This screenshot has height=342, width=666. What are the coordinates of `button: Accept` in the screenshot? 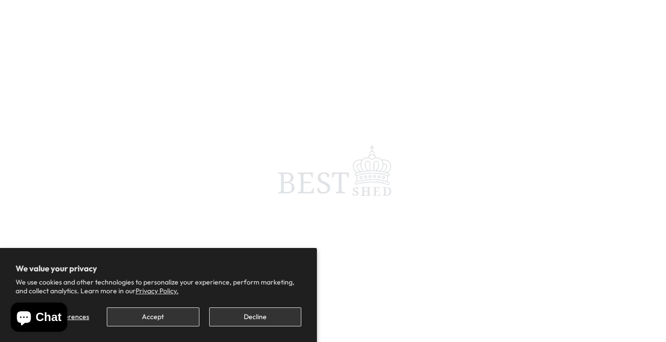 It's located at (153, 317).